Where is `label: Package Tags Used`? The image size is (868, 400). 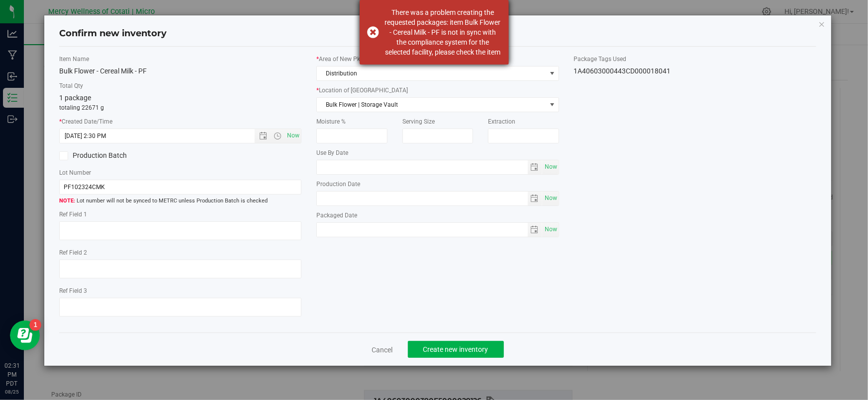
label: Package Tags Used is located at coordinates (695, 59).